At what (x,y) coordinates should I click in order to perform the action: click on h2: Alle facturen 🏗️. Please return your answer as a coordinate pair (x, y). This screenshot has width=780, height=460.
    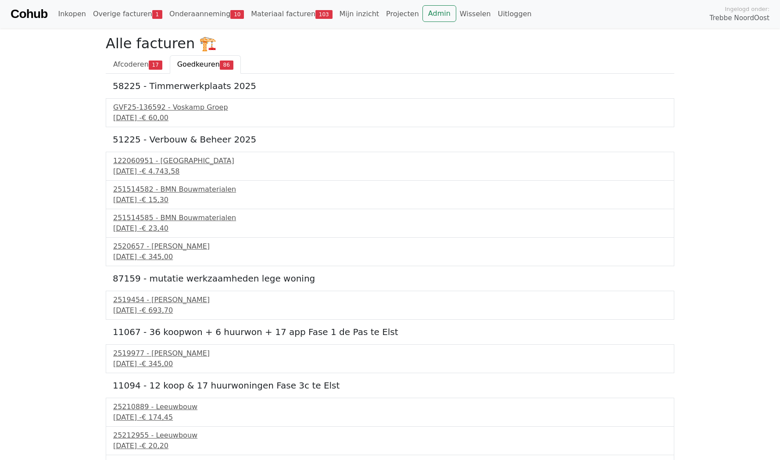
    Looking at the image, I should click on (390, 43).